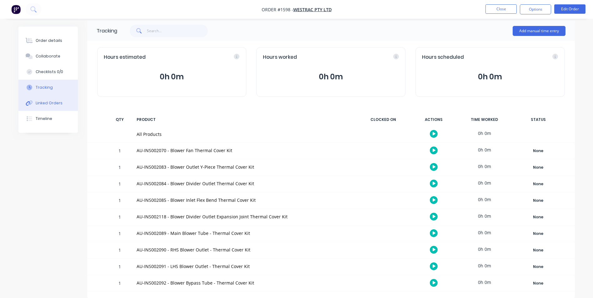 The image size is (593, 298). Describe the element at coordinates (244, 283) in the screenshot. I see `div: AU-INS002092 - Blower Bypass Tube - Thermal Cover Kit` at that location.